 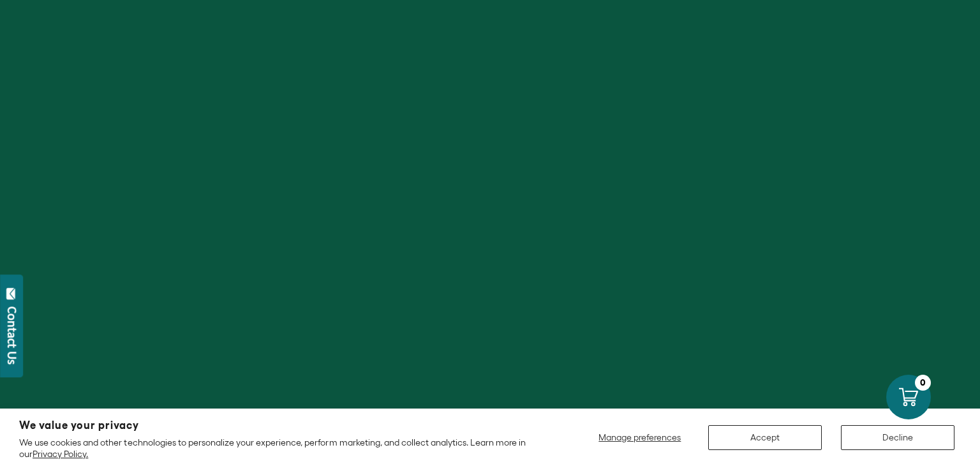 I want to click on div: 0, so click(x=923, y=382).